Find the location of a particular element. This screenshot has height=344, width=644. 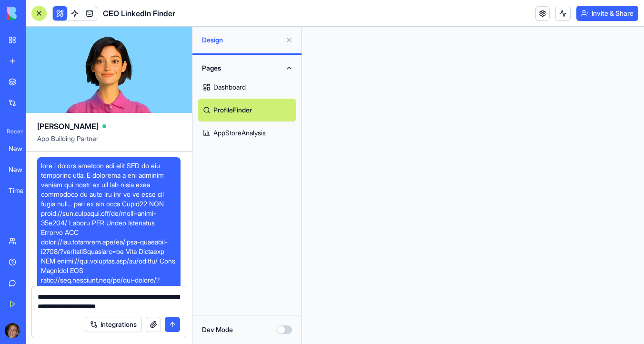

label: Dev Mode is located at coordinates (217, 330).